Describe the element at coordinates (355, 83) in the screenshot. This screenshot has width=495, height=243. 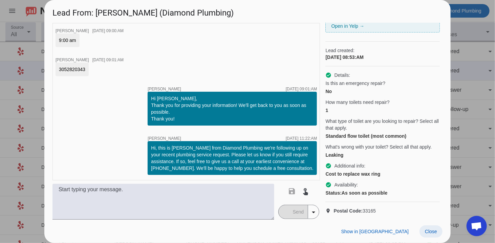
I see `span: Is this an emergency repair?` at that location.